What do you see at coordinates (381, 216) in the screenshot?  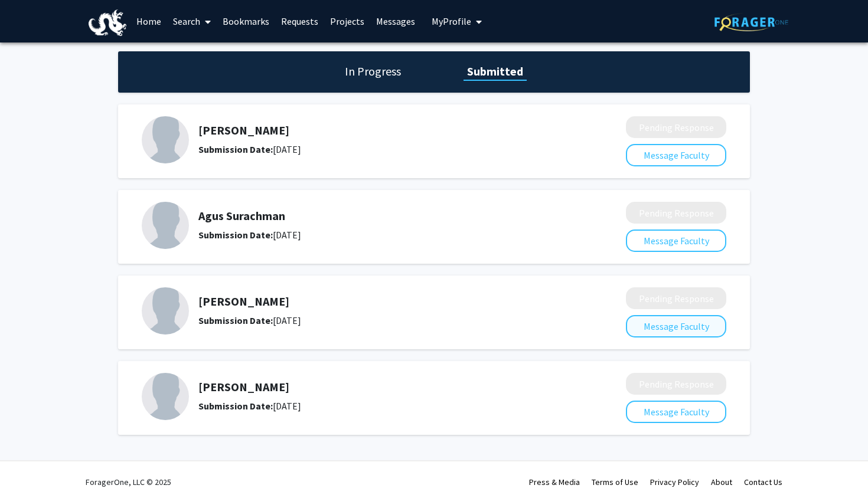 I see `h5: Agus Surachman` at bounding box center [381, 216].